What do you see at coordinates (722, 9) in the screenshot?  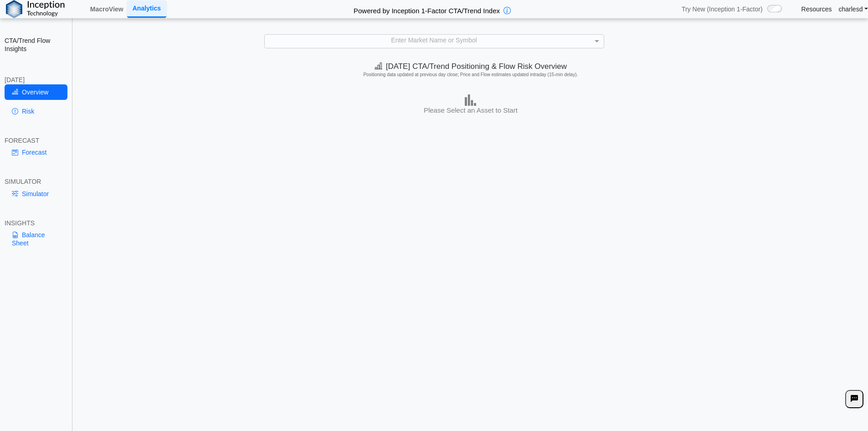 I see `span: Try New (Inception 1-Factor)` at bounding box center [722, 9].